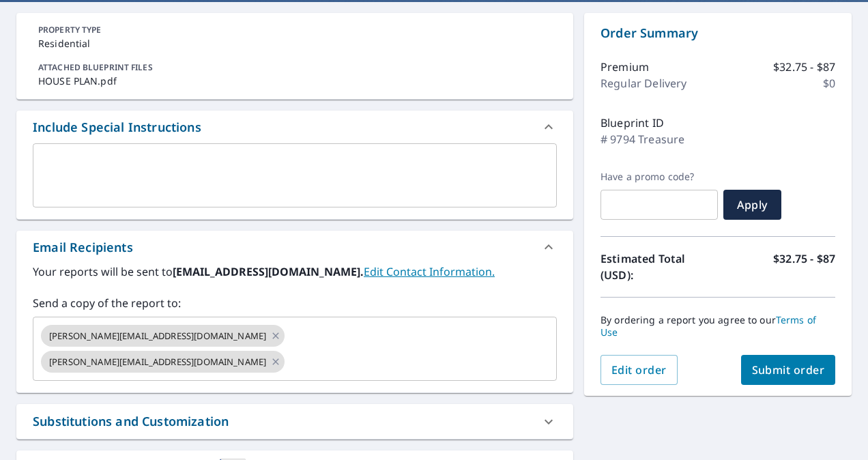  What do you see at coordinates (788, 370) in the screenshot?
I see `button: Submit order` at bounding box center [788, 370].